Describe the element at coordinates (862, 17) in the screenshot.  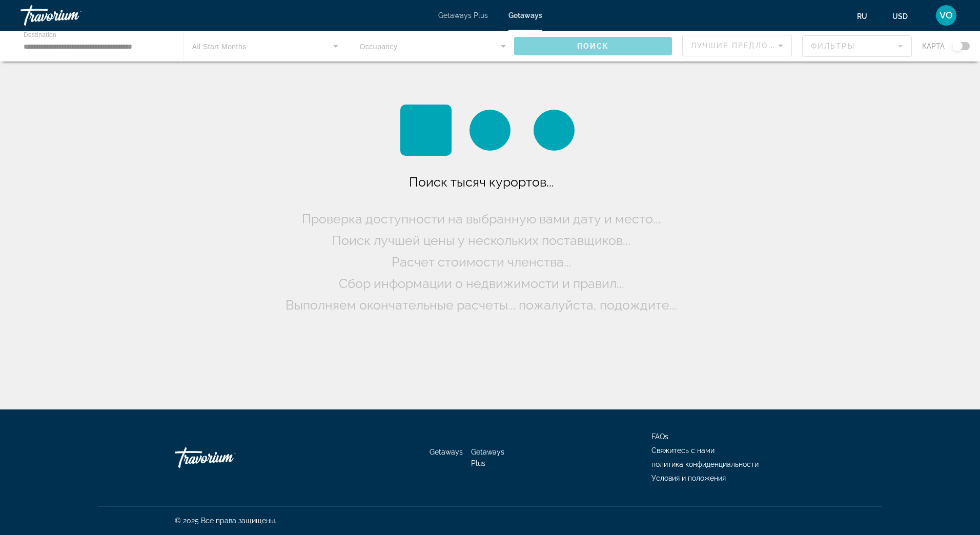
I see `span: ru` at that location.